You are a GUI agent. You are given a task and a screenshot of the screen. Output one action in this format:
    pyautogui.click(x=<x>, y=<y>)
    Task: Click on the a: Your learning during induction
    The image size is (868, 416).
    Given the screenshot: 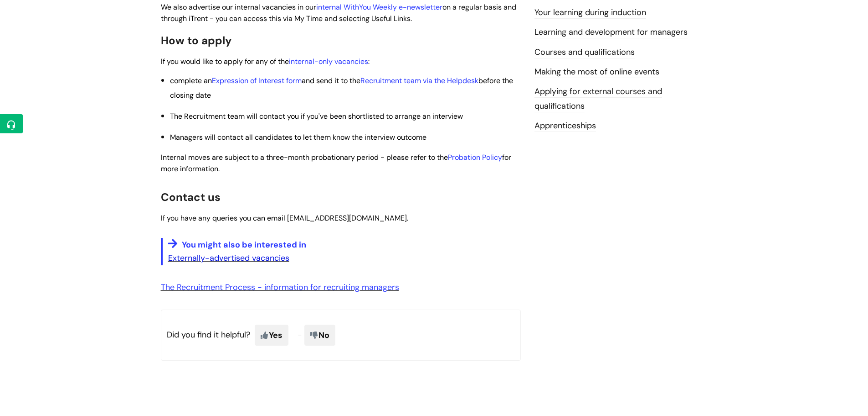 What is the action you would take?
    pyautogui.click(x=590, y=13)
    